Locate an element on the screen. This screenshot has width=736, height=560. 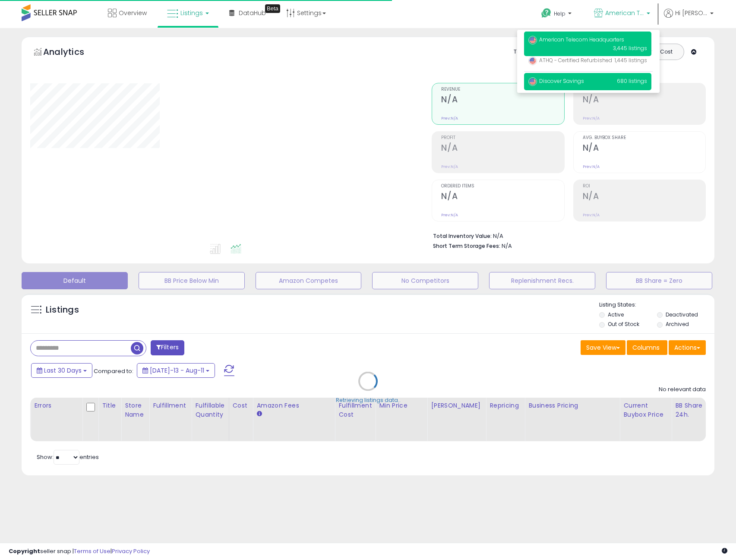
span: Help is located at coordinates (560, 14).